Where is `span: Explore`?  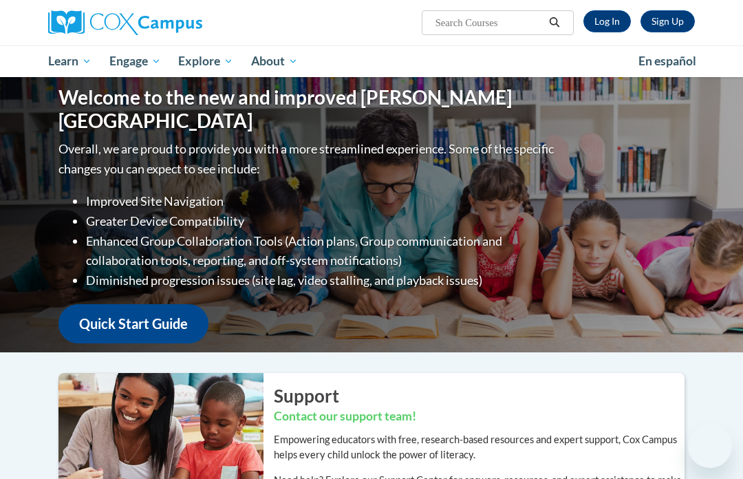
span: Explore is located at coordinates (206, 61).